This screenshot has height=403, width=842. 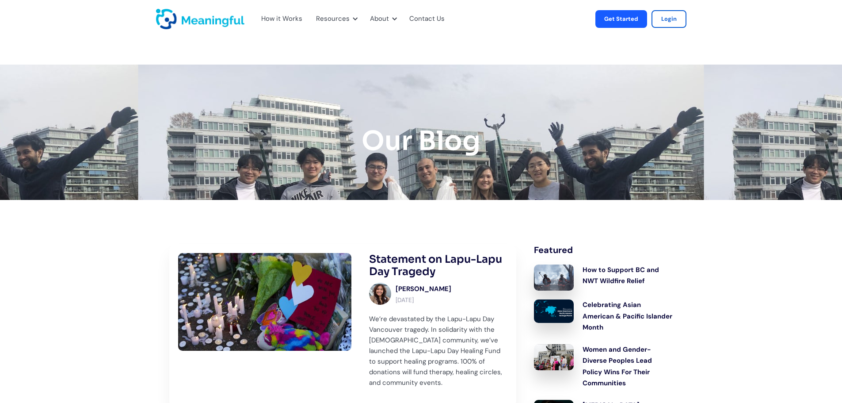 I want to click on img: We’re devastated by the Lapu-Lapu Day Vancouver tragedy. In solidarity with the Filipino communit..., so click(x=265, y=302).